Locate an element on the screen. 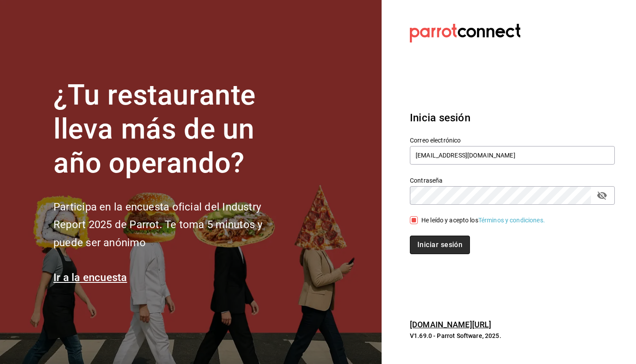 Image resolution: width=636 pixels, height=364 pixels. button: Iniciar sesión is located at coordinates (440, 244).